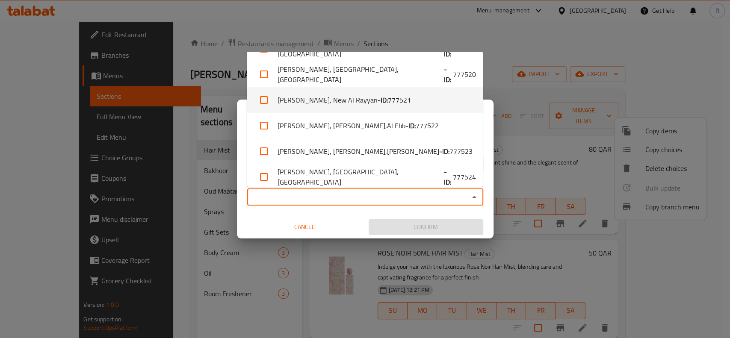  What do you see at coordinates (464, 74) in the screenshot?
I see `span: 777520` at bounding box center [464, 74].